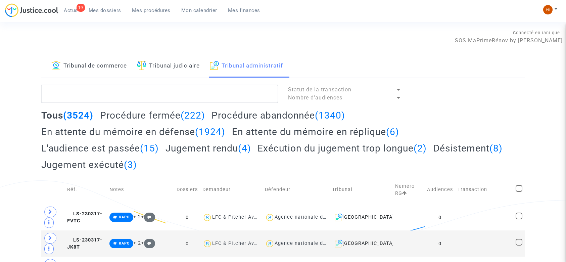 This screenshot has width=566, height=262. Describe the element at coordinates (244, 10) in the screenshot. I see `a: Mes finances` at that location.